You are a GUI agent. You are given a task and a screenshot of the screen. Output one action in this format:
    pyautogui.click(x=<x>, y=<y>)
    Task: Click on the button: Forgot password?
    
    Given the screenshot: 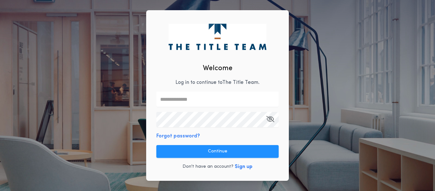 What is the action you would take?
    pyautogui.click(x=178, y=136)
    